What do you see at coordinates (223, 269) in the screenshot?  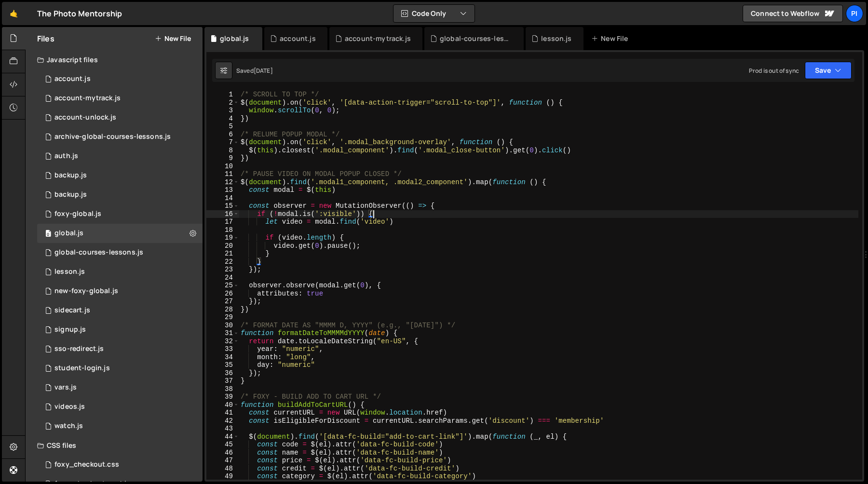 I see `div: 23` at bounding box center [223, 269].